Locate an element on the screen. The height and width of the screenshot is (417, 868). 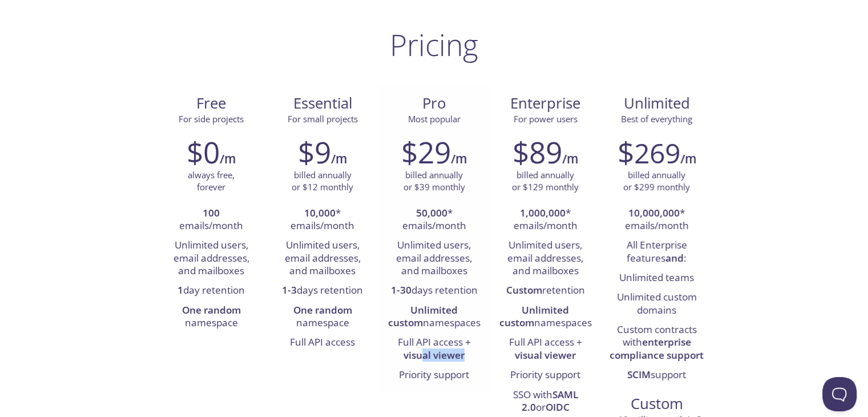
strong: Custom is located at coordinates (524, 290).